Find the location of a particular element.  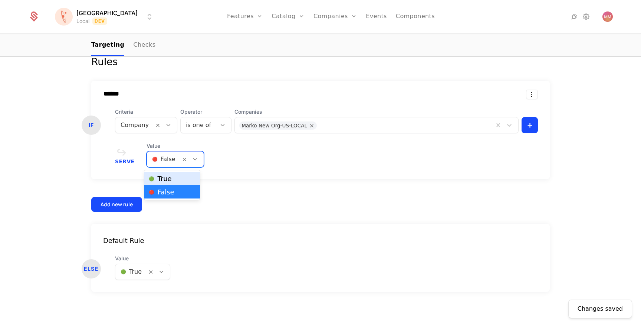

img: Florence is located at coordinates (64, 17).